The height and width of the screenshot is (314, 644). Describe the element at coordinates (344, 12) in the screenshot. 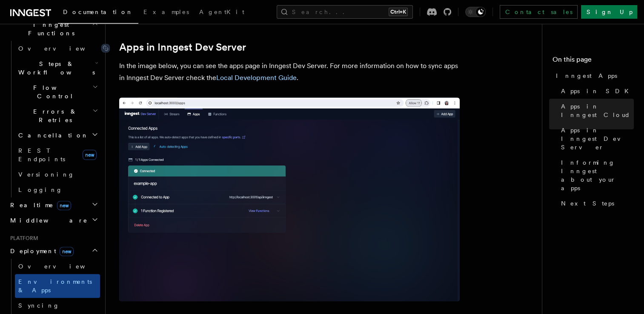

I see `button: Search...Ctrl+K` at that location.